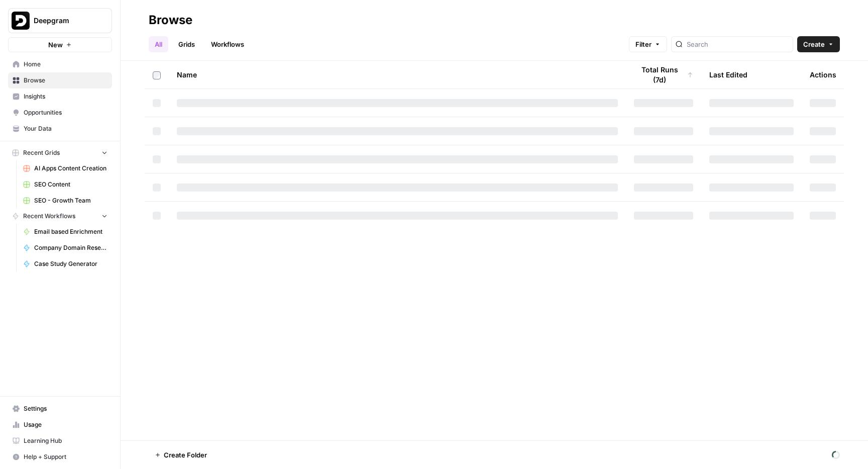  Describe the element at coordinates (71, 231) in the screenshot. I see `span: Email based Enrichment` at that location.